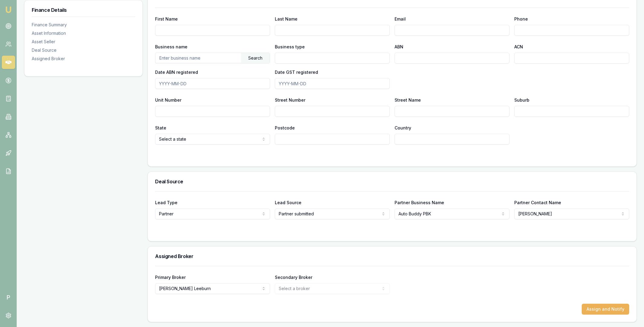  Describe the element at coordinates (177, 72) in the screenshot. I see `label: Date ABN registered` at that location.